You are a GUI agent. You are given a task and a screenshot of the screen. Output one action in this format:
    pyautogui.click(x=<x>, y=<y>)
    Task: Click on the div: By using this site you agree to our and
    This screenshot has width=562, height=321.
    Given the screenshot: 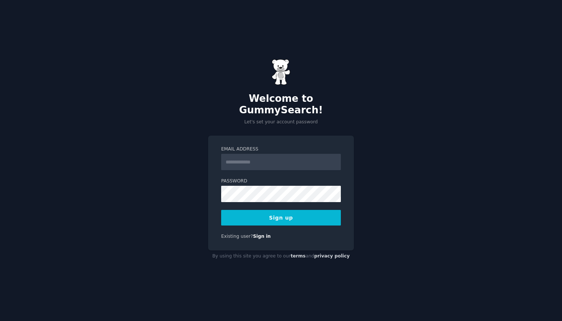 What is the action you would take?
    pyautogui.click(x=281, y=256)
    